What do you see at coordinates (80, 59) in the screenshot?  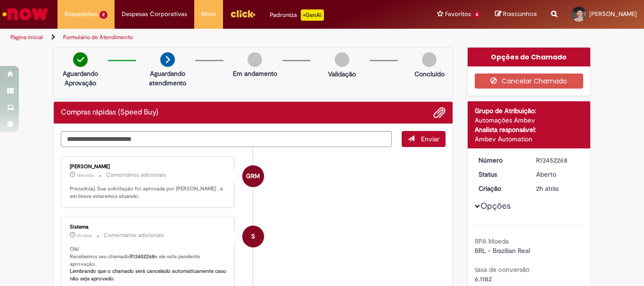 I see `img: check-circle-green.png` at bounding box center [80, 59].